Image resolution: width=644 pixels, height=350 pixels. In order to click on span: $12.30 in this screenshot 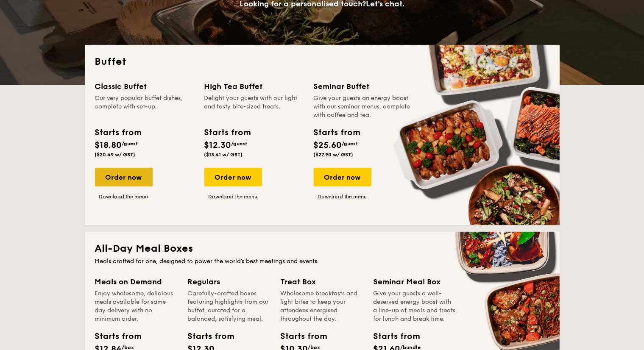, I will do `click(218, 145)`.